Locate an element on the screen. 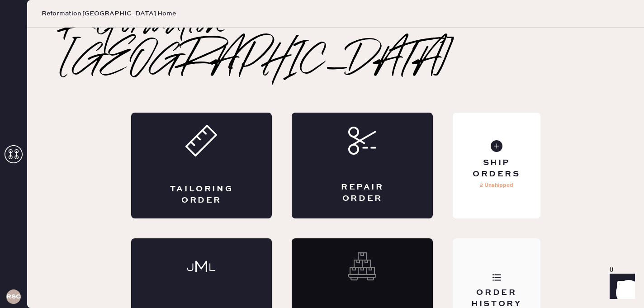  h3: RSCPA is located at coordinates (14, 297).